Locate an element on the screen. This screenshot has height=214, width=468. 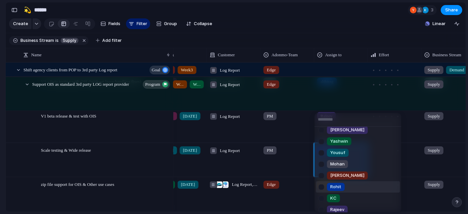
span: Yousuf is located at coordinates (337, 153).